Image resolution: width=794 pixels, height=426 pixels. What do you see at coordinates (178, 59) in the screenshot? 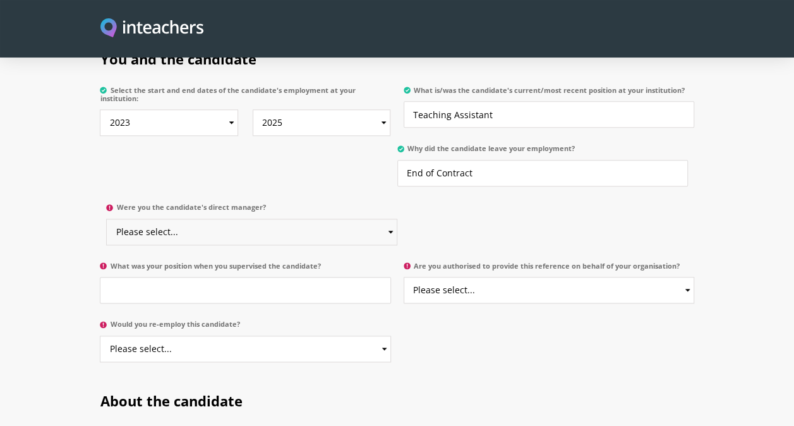
I see `span: You and the candidate` at bounding box center [178, 59].